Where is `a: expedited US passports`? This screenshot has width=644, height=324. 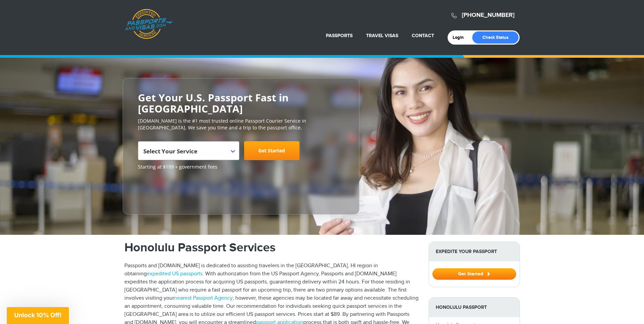 a: expedited US passports is located at coordinates (175, 274).